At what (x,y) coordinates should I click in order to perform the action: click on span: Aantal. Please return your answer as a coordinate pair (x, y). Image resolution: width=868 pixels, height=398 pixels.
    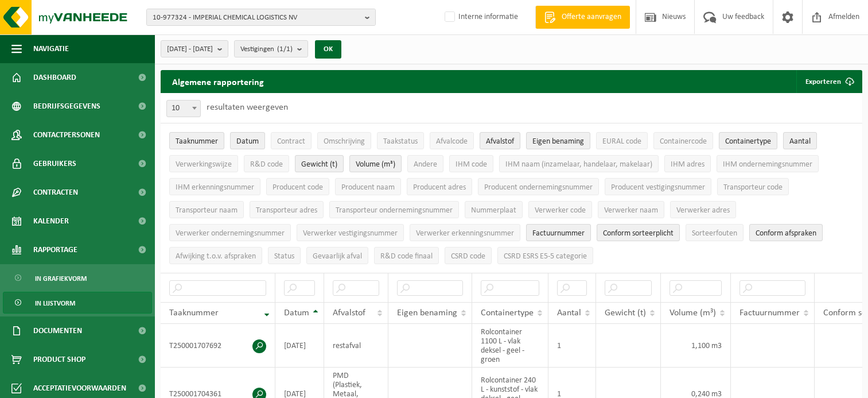
    Looking at the image, I should click on (800, 141).